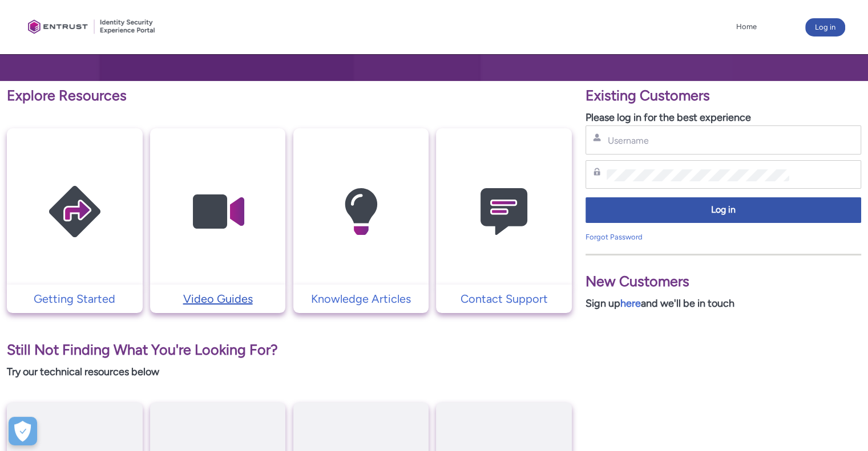 The image size is (868, 451). Describe the element at coordinates (361, 299) in the screenshot. I see `p: Knowledge Articles` at that location.